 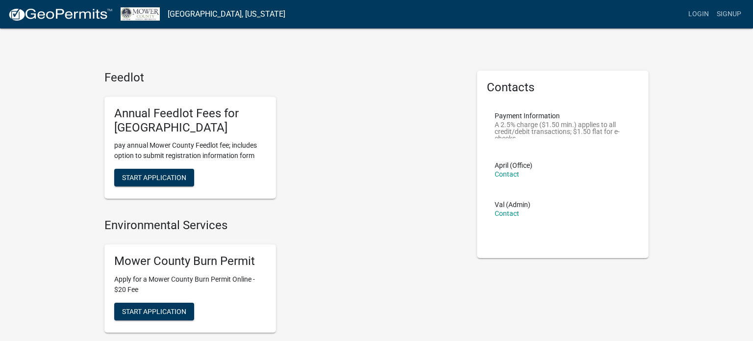 I want to click on p: A 2.5% charge ($1.50 min.) applies to all credit/debit transactions; $1.50 flat for e-checks, so click(x=563, y=129).